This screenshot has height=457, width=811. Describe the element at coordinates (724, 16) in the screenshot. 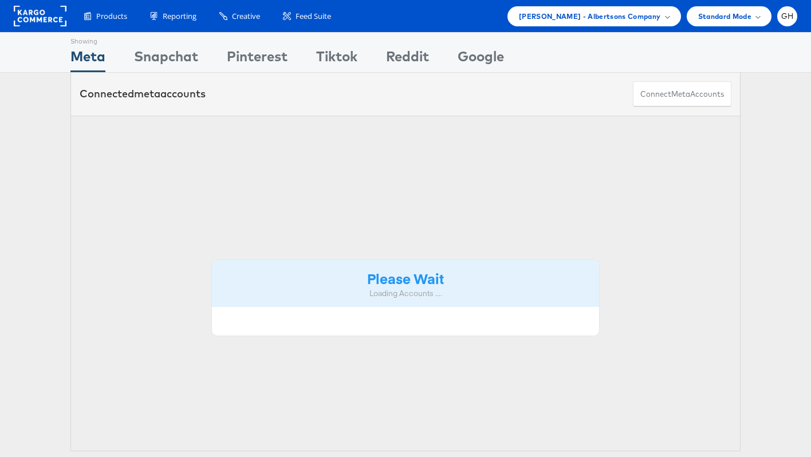

I see `span: Standard Mode` at that location.